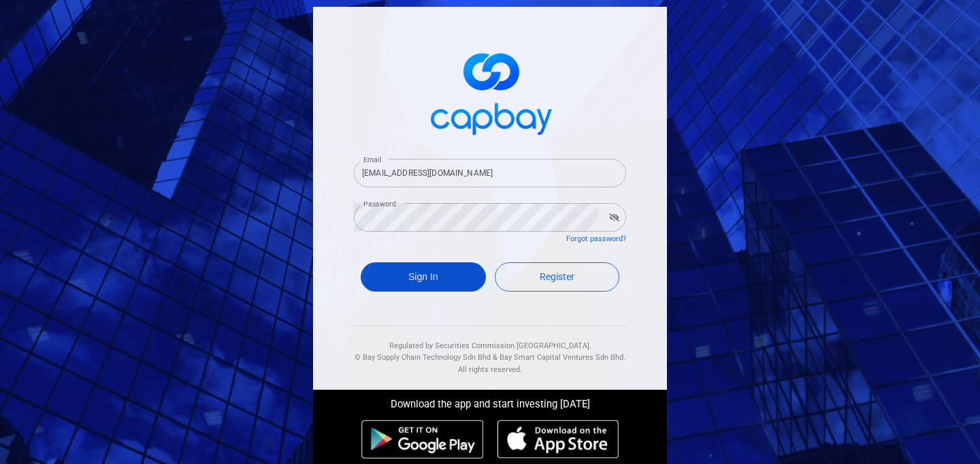 This screenshot has width=980, height=464. What do you see at coordinates (558, 439) in the screenshot?
I see `img: ios` at bounding box center [558, 439].